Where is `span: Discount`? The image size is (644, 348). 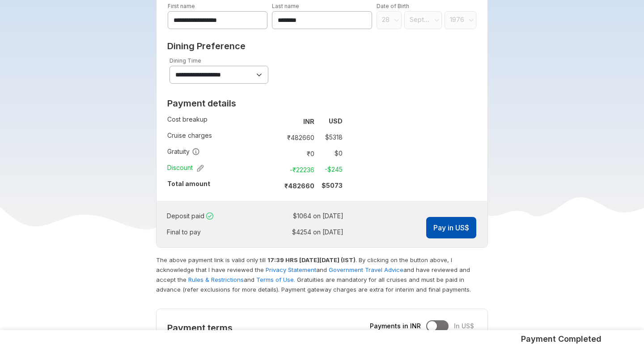 span: Discount is located at coordinates (185, 167).